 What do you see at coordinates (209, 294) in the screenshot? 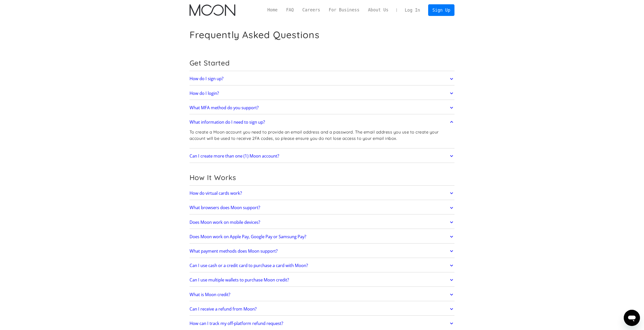
I see `h2: What is Moon credit?` at bounding box center [209, 294].